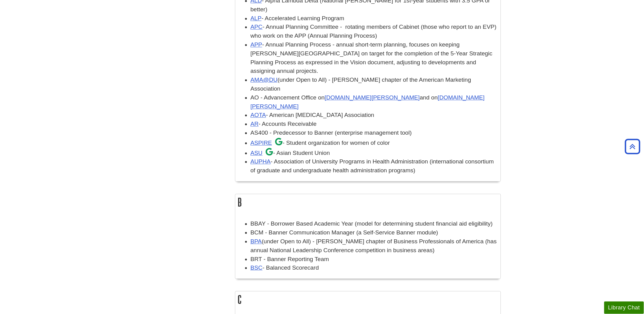 The image size is (644, 314). I want to click on a: ALP, so click(256, 18).